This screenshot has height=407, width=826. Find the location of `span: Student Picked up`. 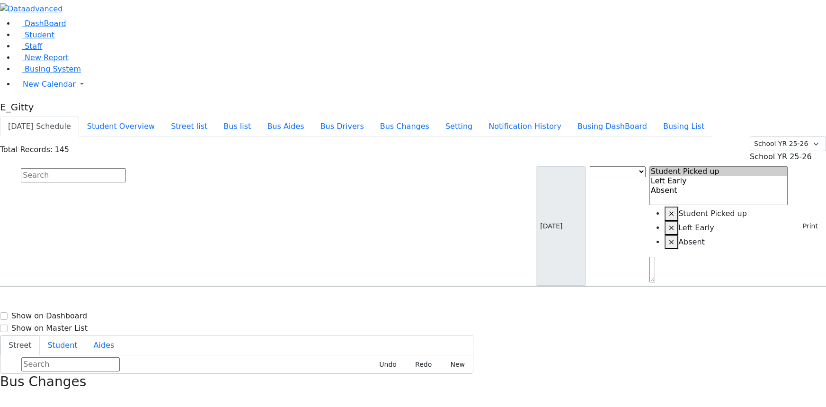

span: Student Picked up is located at coordinates (712, 213).